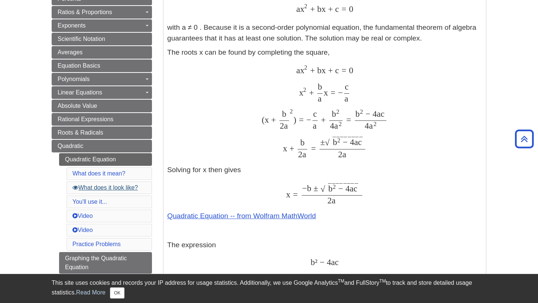 The width and height of the screenshot is (538, 303). Describe the element at coordinates (102, 79) in the screenshot. I see `a: Polynomials` at that location.